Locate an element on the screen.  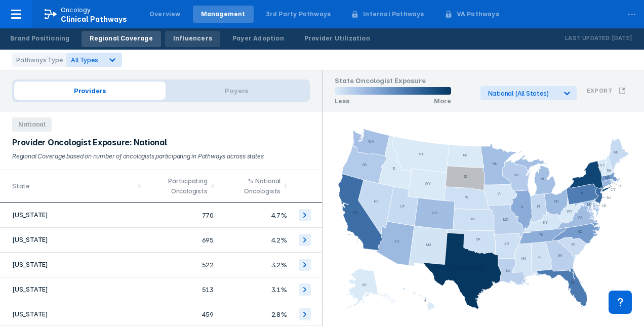
div: Participating Oncologists is located at coordinates (180, 187).